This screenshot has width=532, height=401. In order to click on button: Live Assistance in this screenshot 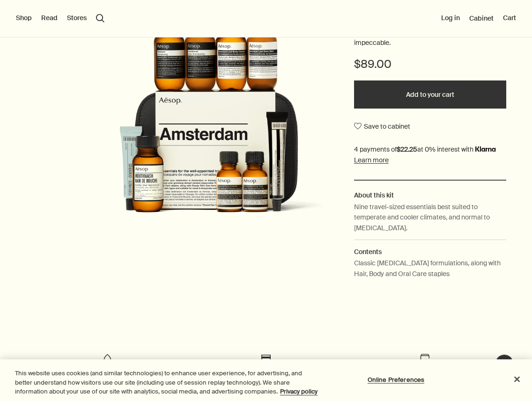, I will do `click(505, 363)`.